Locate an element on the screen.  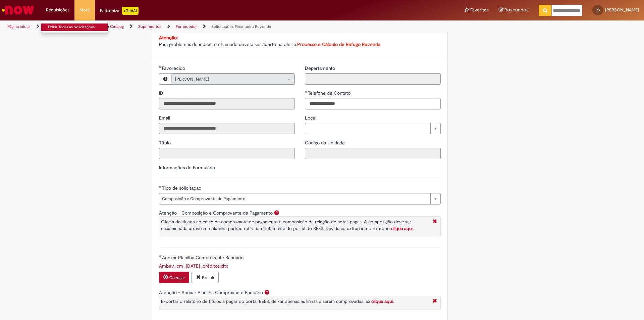
span: Anexar Planilha Comprovante Bancário is located at coordinates (203, 257).